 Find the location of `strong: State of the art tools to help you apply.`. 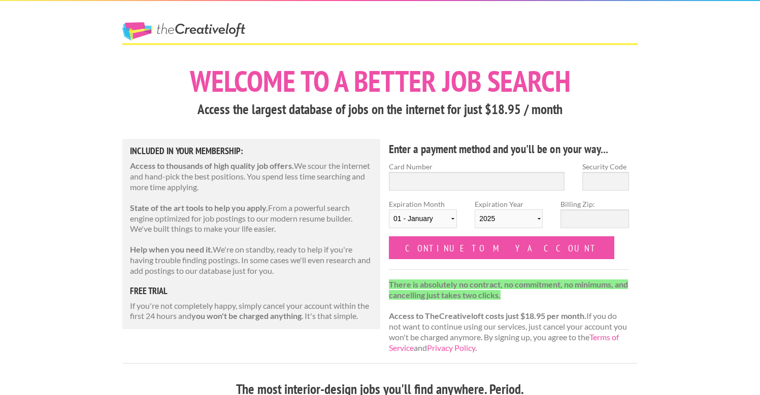

strong: State of the art tools to help you apply. is located at coordinates (199, 208).